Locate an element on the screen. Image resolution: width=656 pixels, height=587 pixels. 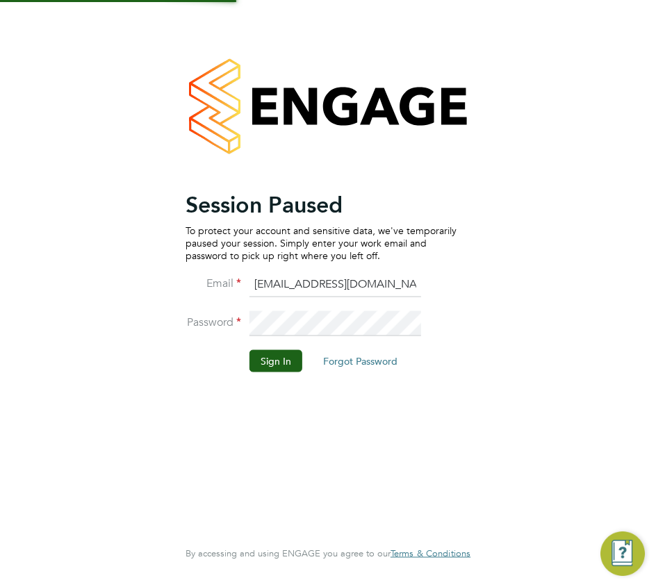
span: By accessing and using ENGAGE you agree to our is located at coordinates (328, 553).